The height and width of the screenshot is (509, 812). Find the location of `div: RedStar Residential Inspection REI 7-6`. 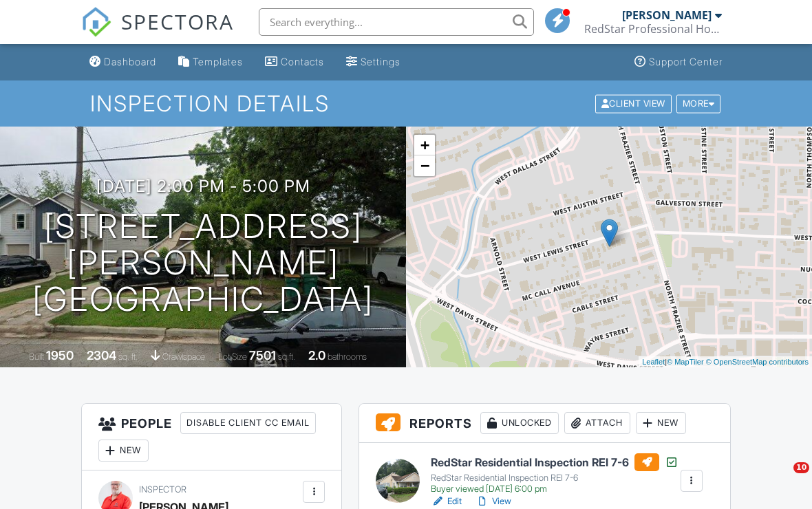

div: RedStar Residential Inspection REI 7-6 is located at coordinates (555, 478).